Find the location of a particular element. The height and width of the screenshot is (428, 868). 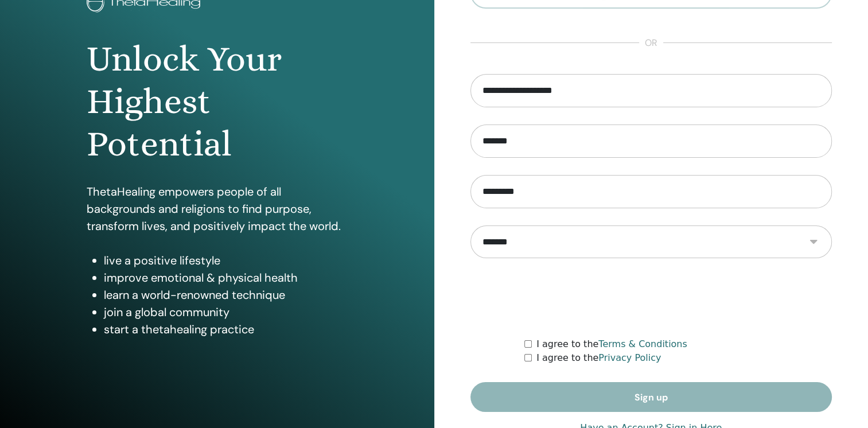

p: ThetaHealing empowers people of all backgrounds and religions to find purpose, transform lives, a... is located at coordinates (217, 208).